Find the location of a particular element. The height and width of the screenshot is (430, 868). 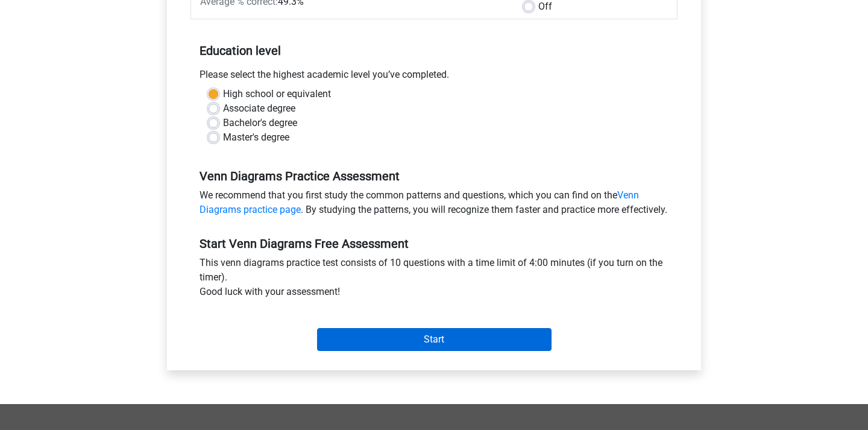

h5: Education level is located at coordinates (434, 51).